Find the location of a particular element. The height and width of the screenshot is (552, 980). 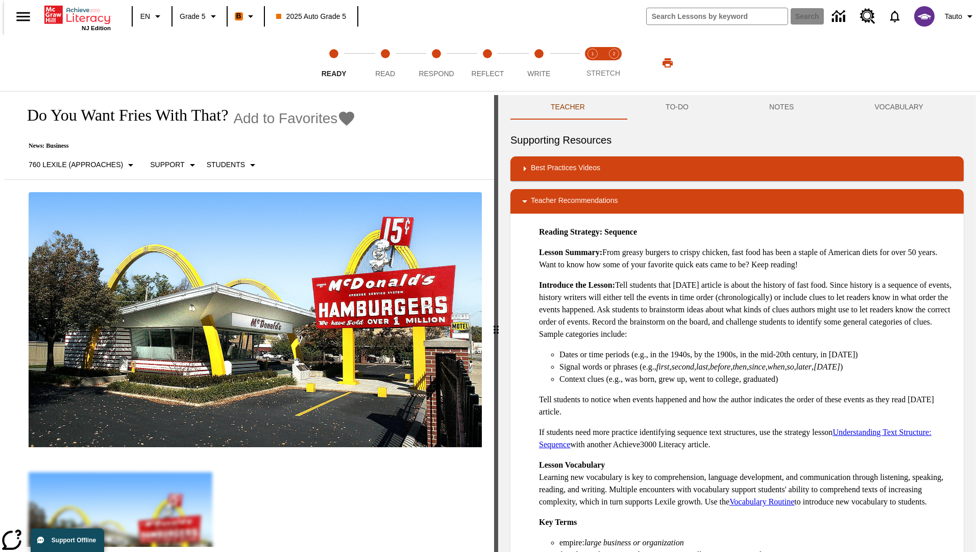

button: Support Offline is located at coordinates (67, 540).